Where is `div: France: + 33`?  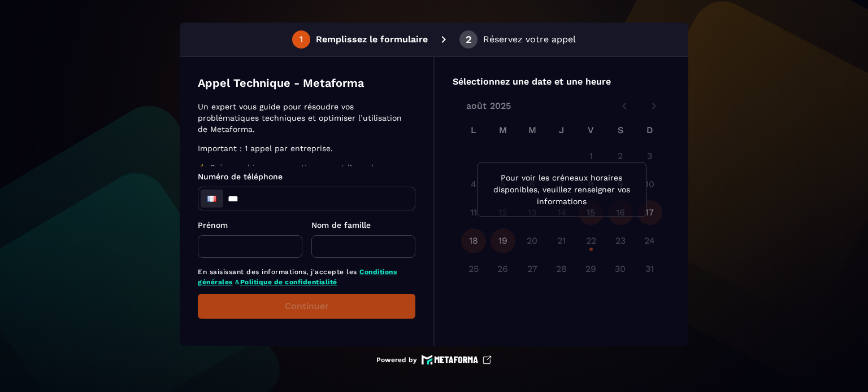
div: France: + 33 is located at coordinates (212, 198).